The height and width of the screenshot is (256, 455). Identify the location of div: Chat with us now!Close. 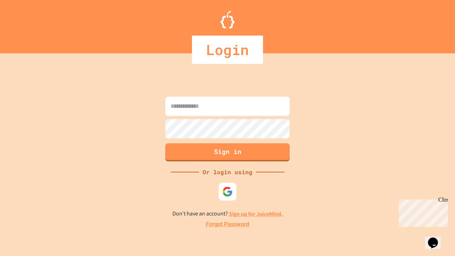
(26, 24).